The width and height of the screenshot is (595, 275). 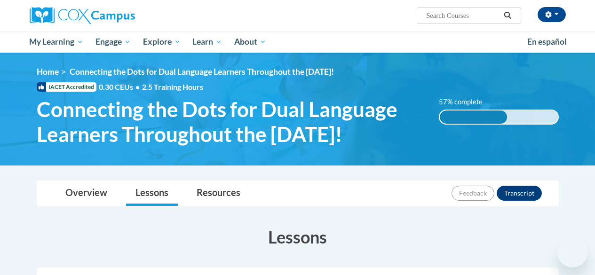 I want to click on a: Overview, so click(x=86, y=193).